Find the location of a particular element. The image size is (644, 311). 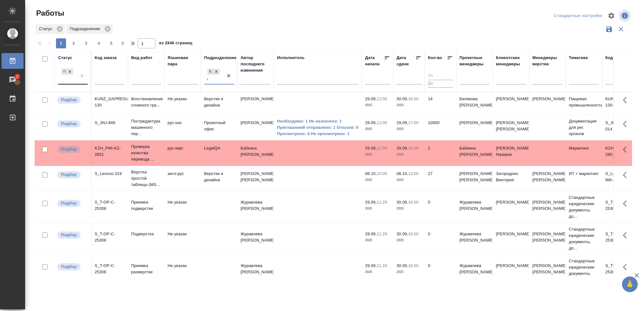

p: Приемка подверстки is located at coordinates (146, 205).